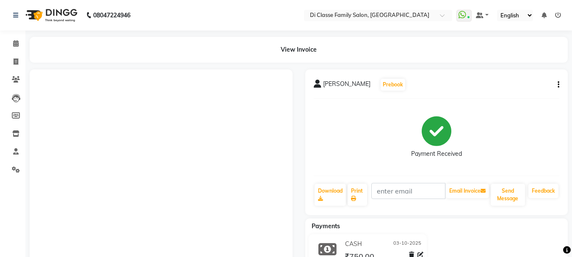 Image resolution: width=572 pixels, height=257 pixels. I want to click on img: logo, so click(50, 15).